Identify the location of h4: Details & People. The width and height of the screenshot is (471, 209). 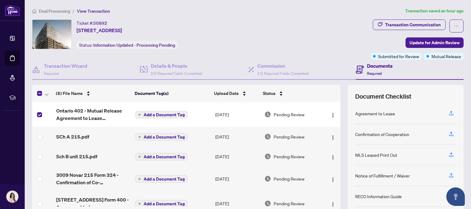
(176, 66).